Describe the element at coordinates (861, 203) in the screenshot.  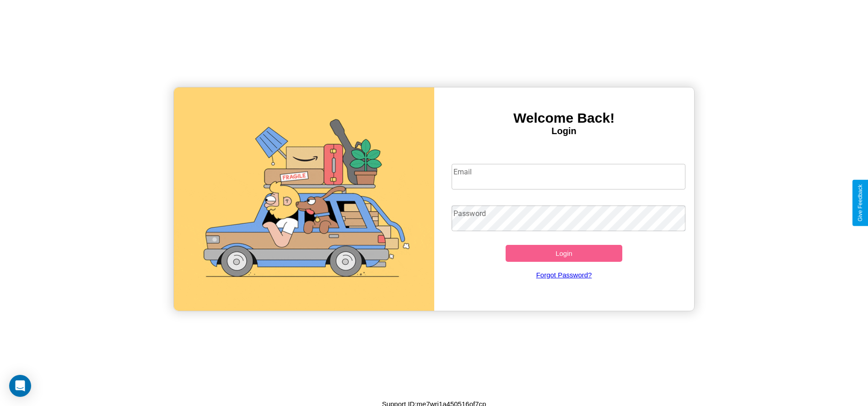
I see `div: Give Feedback` at that location.